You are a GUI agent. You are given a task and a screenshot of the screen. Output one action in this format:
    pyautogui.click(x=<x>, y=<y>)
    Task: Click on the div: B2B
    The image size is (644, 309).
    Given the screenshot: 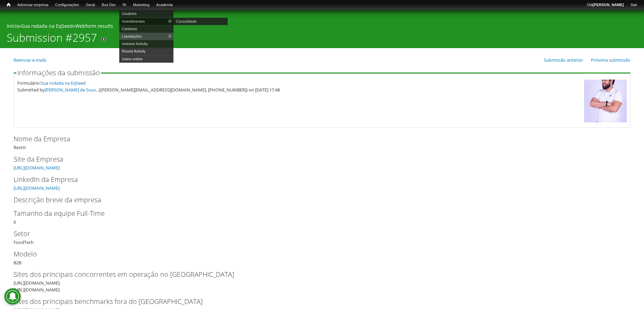 What is the action you would take?
    pyautogui.click(x=322, y=257)
    